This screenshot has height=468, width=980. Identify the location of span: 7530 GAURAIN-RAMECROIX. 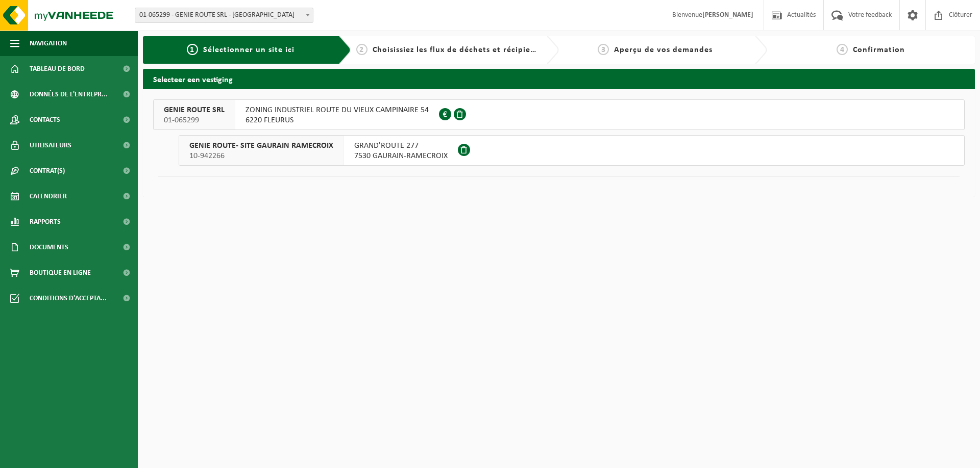
(401, 156).